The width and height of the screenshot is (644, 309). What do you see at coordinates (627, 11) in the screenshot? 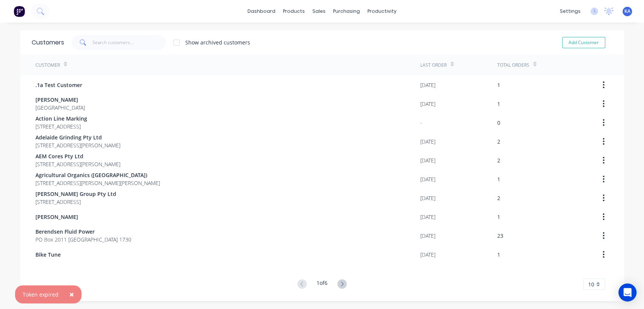
I see `span: KA` at bounding box center [627, 11].